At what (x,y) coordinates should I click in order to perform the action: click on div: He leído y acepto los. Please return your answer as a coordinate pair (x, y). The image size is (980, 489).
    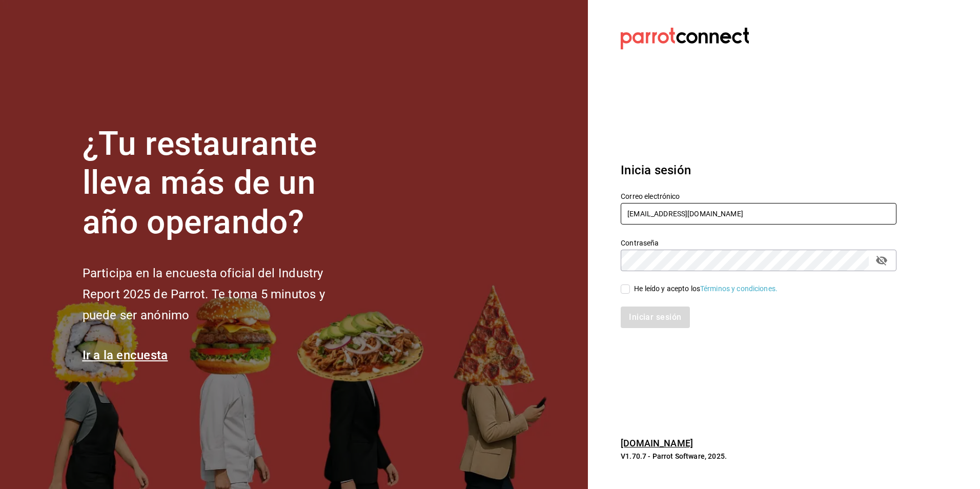
    Looking at the image, I should click on (706, 289).